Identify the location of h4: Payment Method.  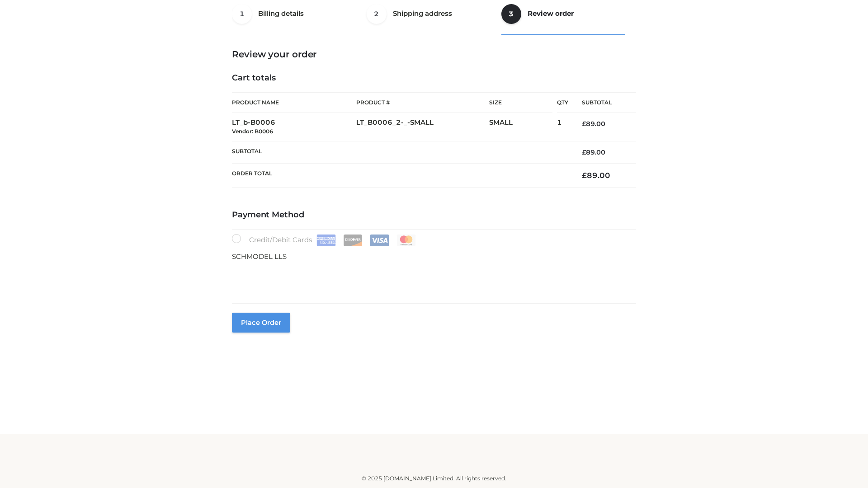
(434, 215).